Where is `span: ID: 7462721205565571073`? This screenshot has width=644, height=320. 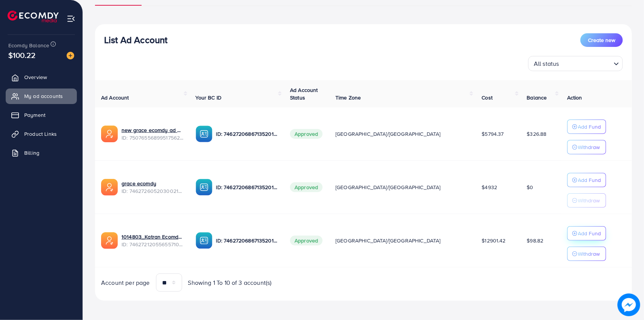 span: ID: 7462721205565571073 is located at coordinates (153, 244).